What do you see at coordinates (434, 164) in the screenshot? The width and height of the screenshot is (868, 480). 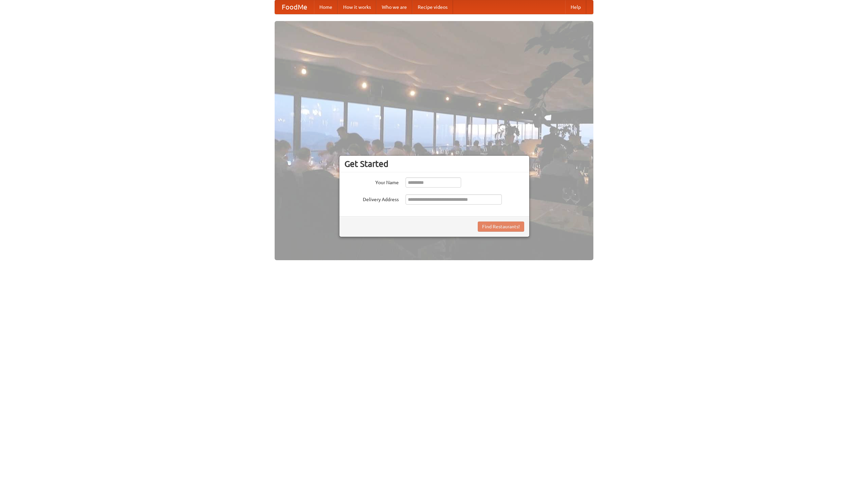 I see `h3: Get Started` at bounding box center [434, 164].